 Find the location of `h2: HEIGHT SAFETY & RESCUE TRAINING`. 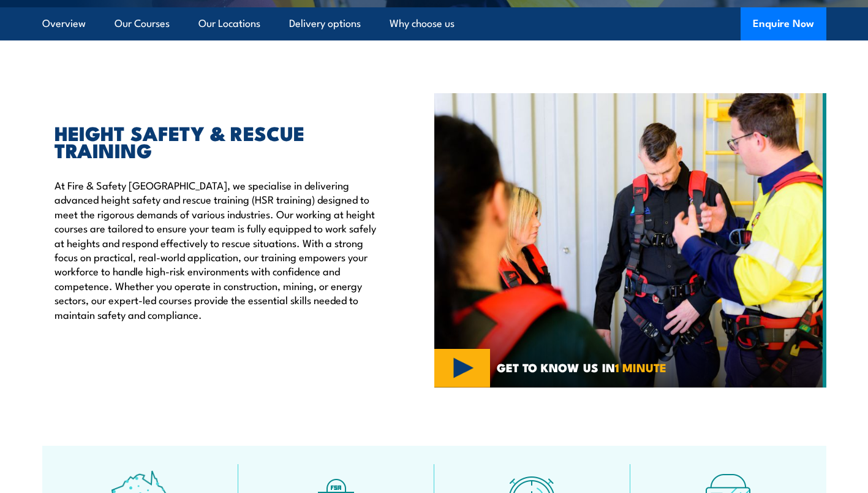

h2: HEIGHT SAFETY & RESCUE TRAINING is located at coordinates (216, 141).